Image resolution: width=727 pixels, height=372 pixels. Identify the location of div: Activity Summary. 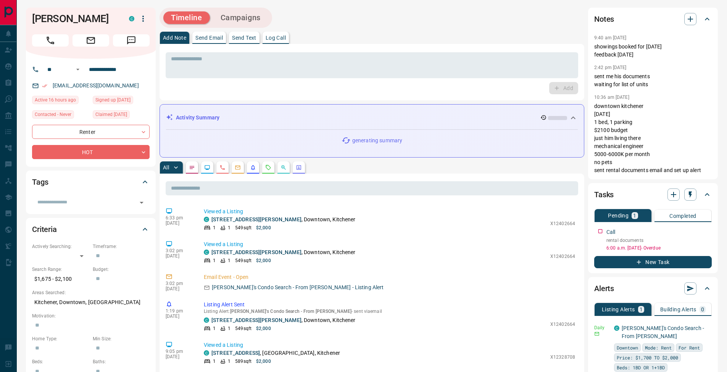
(372, 118).